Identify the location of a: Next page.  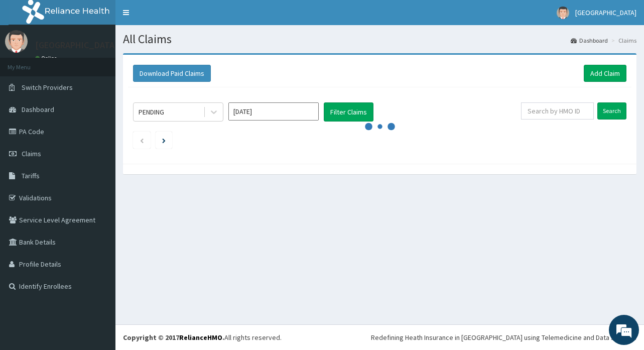
(164, 140).